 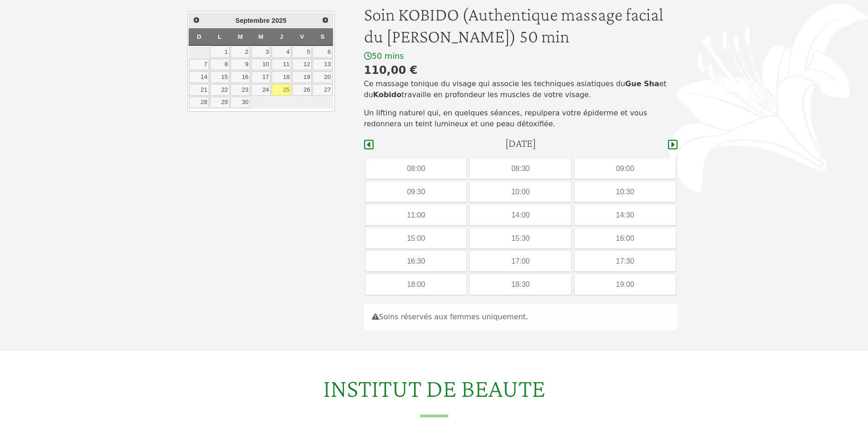 I want to click on div: 08:00, so click(x=416, y=169).